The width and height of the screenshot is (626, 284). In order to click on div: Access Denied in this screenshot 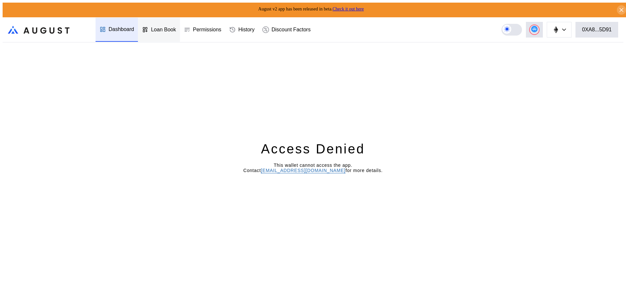, I will do `click(313, 149)`.